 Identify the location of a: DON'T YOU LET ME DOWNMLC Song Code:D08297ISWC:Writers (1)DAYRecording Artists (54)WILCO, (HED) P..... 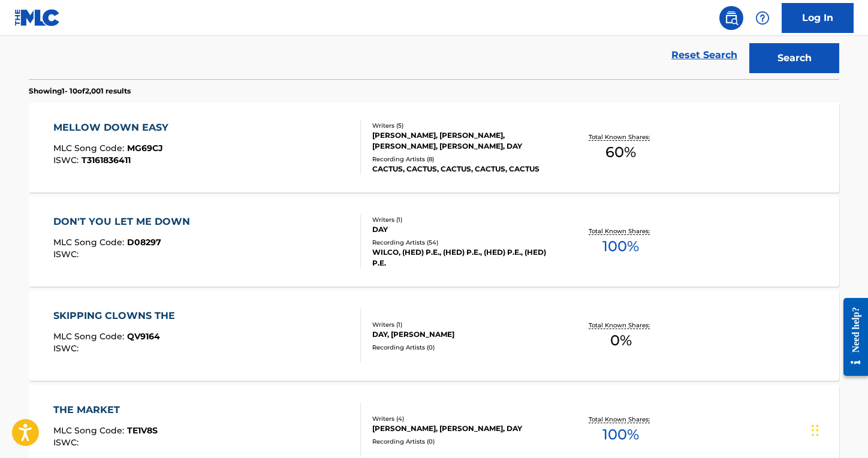
(434, 242).